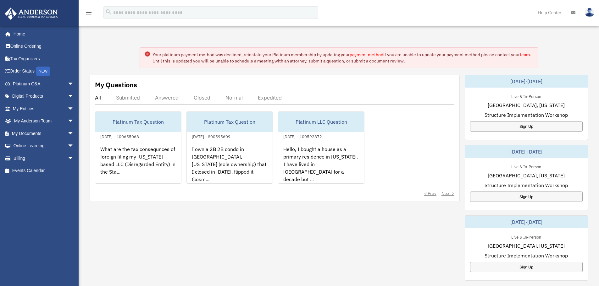 This screenshot has height=286, width=599. Describe the element at coordinates (98, 98) in the screenshot. I see `div: All` at that location.